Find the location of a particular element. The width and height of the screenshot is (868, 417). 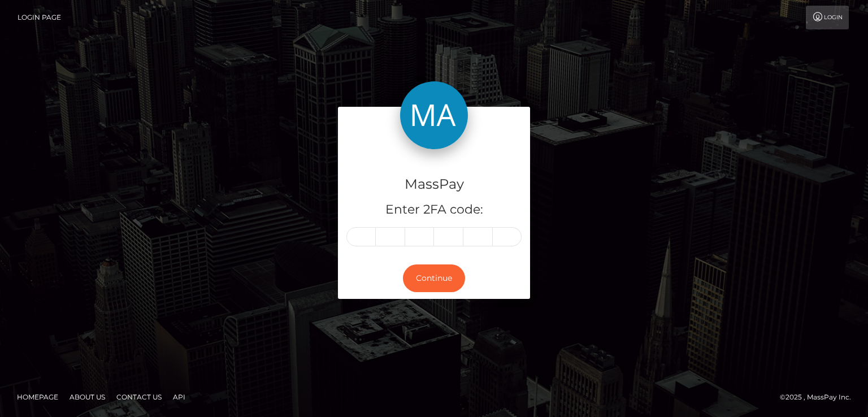

h4: MassPay is located at coordinates (434, 184).